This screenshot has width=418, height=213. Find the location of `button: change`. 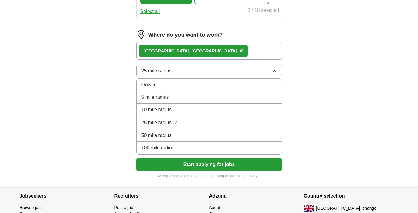

button: change is located at coordinates (370, 209).